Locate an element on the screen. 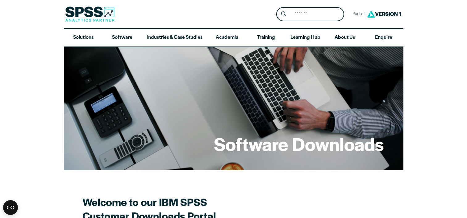 The height and width of the screenshot is (218, 467). nav: Desktop version of site main menu is located at coordinates (234, 38).